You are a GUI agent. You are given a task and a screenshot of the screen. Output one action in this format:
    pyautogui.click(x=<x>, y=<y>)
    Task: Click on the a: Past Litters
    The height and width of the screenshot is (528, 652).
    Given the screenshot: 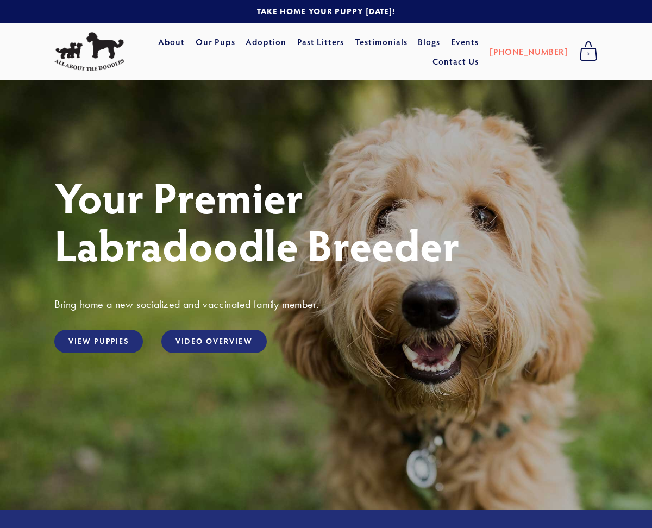 What is the action you would take?
    pyautogui.click(x=320, y=41)
    